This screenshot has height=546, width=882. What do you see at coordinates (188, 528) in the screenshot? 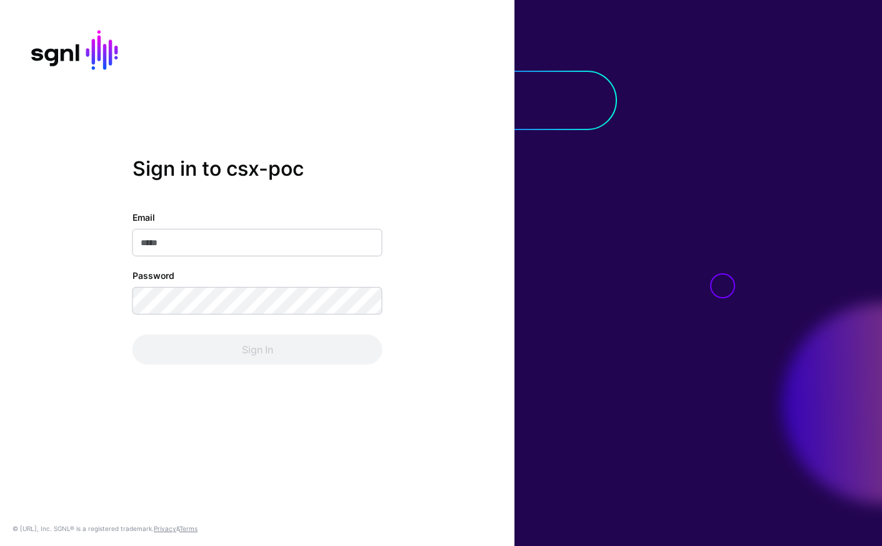
I see `a: Terms` at bounding box center [188, 528].